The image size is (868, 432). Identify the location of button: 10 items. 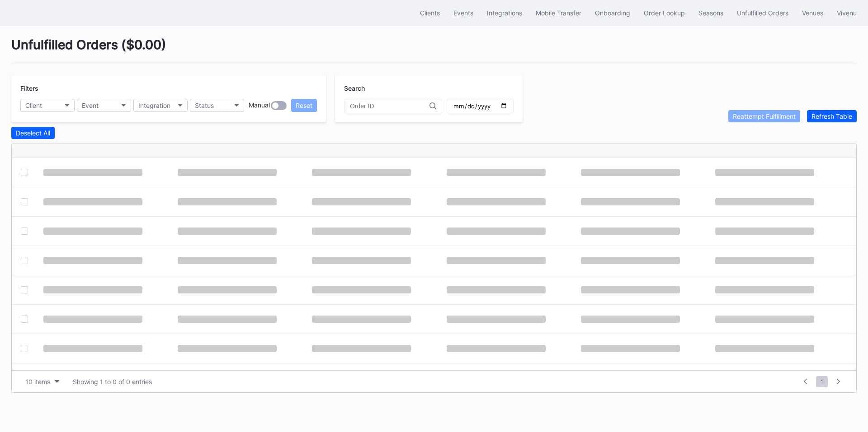
(42, 382).